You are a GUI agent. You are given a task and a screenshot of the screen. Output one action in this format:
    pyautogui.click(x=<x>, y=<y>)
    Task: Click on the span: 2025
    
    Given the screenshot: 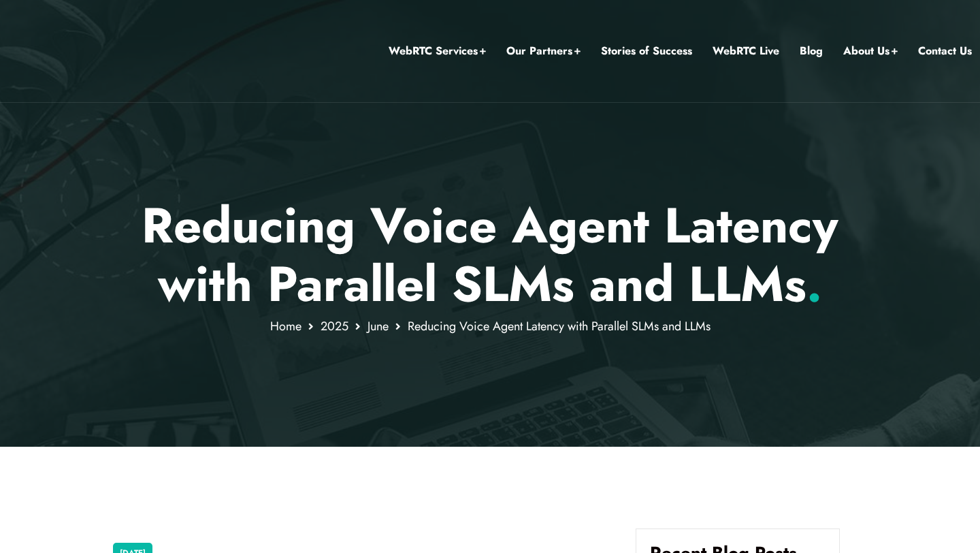 What is the action you would take?
    pyautogui.click(x=334, y=326)
    